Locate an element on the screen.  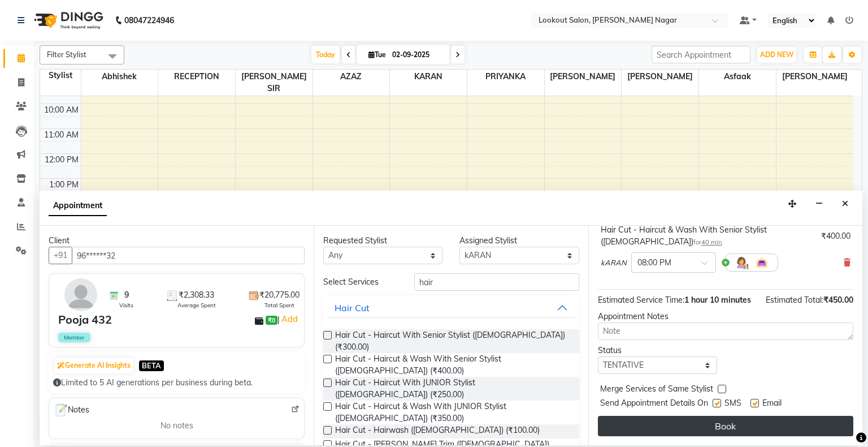
div: 11:00 AM is located at coordinates (61, 134).